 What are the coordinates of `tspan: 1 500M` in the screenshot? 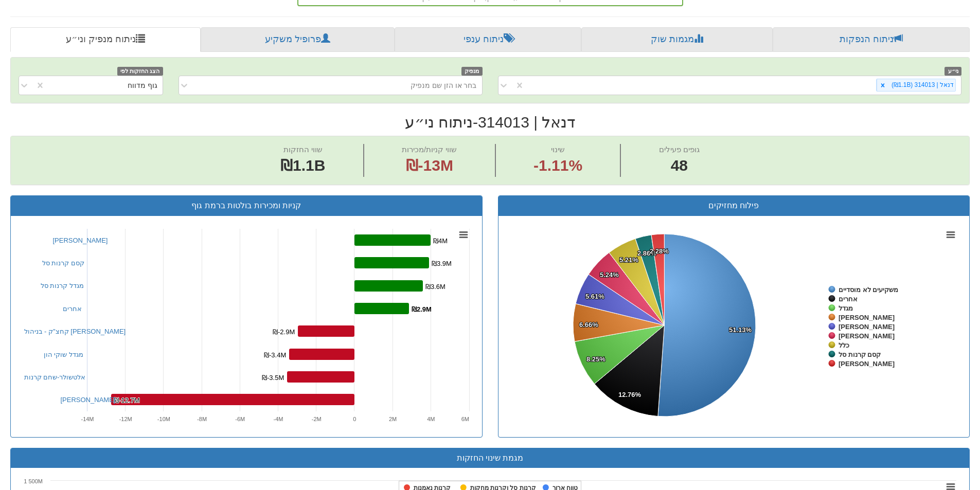 It's located at (33, 481).